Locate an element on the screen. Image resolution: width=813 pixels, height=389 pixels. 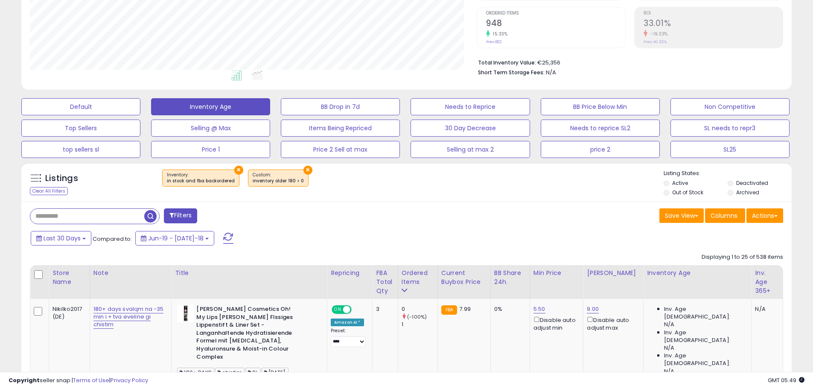
span: 2025-08-18 05:49 GMT is located at coordinates (786, 380).